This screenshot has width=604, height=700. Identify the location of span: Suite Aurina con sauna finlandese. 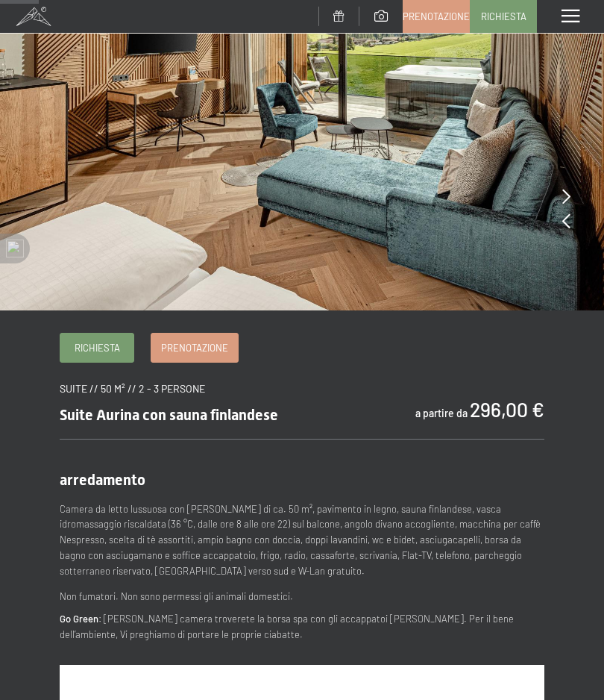
(169, 415).